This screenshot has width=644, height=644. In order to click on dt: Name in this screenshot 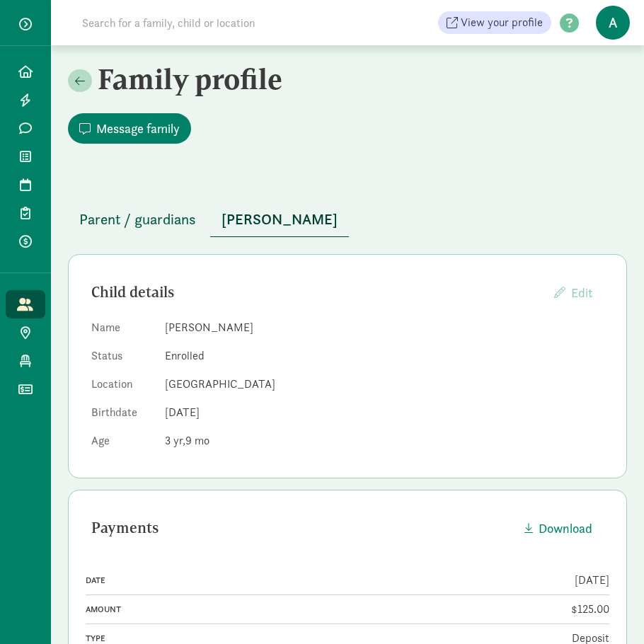, I will do `click(123, 331)`.